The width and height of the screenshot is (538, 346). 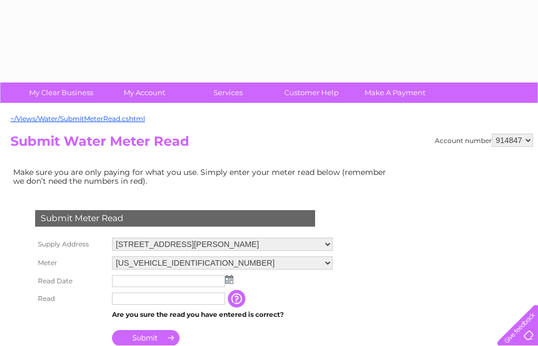 What do you see at coordinates (312, 92) in the screenshot?
I see `a: Customer Help` at bounding box center [312, 92].